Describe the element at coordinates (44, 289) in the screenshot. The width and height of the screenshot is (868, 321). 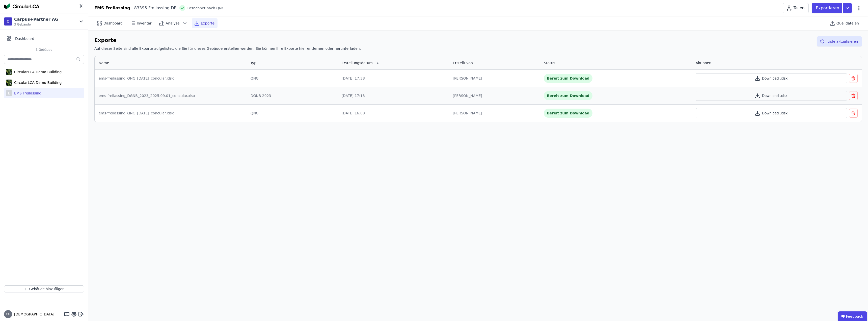
I see `button: Gebäude hinzufügen` at that location.